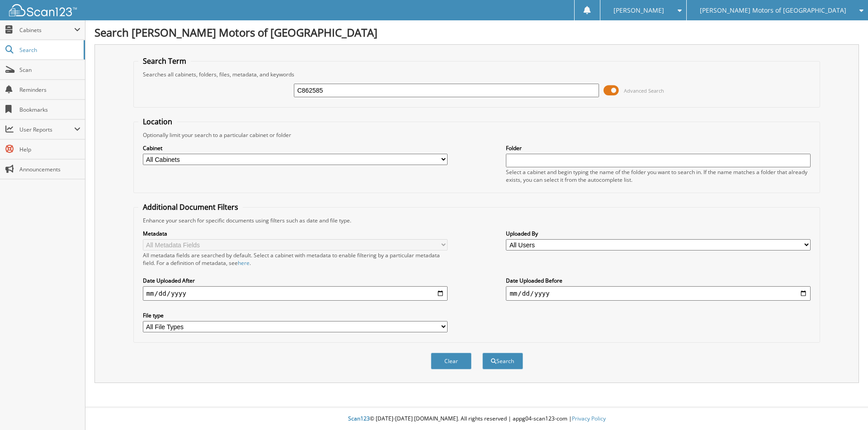 The width and height of the screenshot is (868, 430). I want to click on span: Search, so click(49, 50).